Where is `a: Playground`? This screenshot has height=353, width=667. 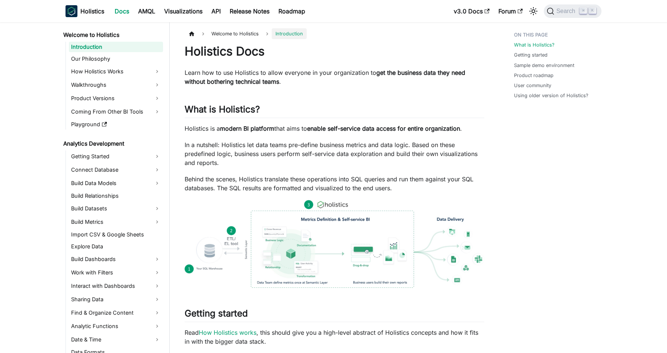
a: Playground is located at coordinates (116, 124).